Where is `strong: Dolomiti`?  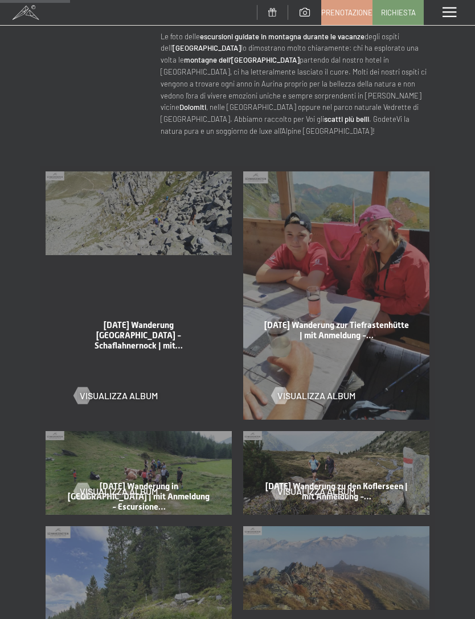
strong: Dolomiti is located at coordinates (193, 107).